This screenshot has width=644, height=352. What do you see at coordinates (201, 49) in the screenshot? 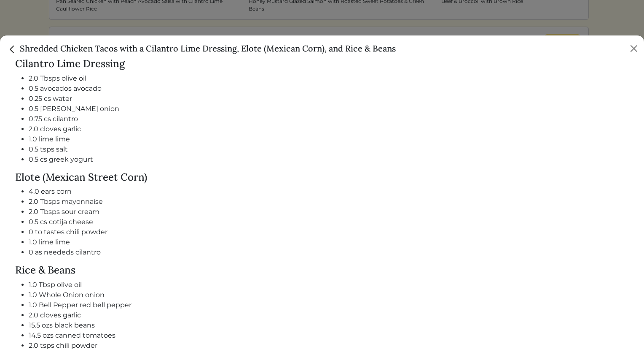
I see `h5: Shredded Chicken Tacos with a Cilantro Lime Dressing, Elote (Mexican Corn), and Rice & Beans` at bounding box center [201, 49].